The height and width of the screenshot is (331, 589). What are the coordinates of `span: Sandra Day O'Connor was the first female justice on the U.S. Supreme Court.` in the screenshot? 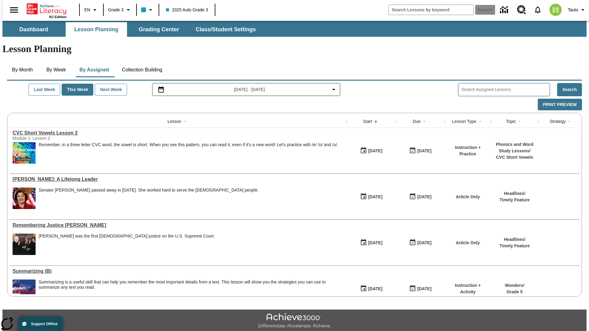 It's located at (127, 244).